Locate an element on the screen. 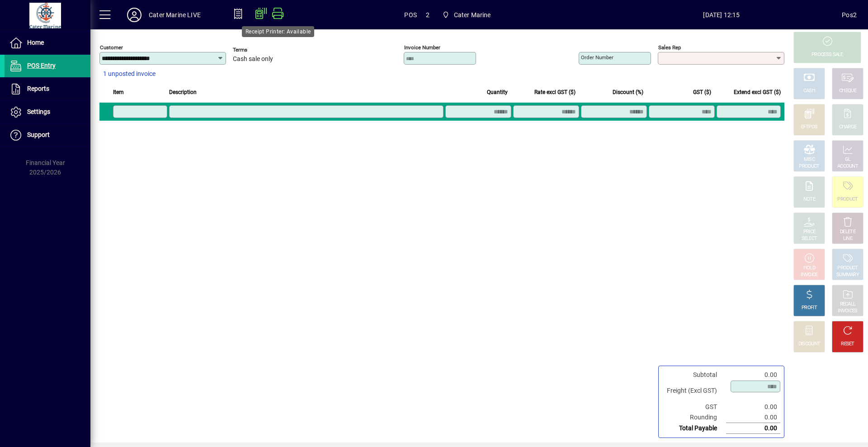 This screenshot has height=447, width=868. div: Cater Marine LIVE is located at coordinates (175, 15).